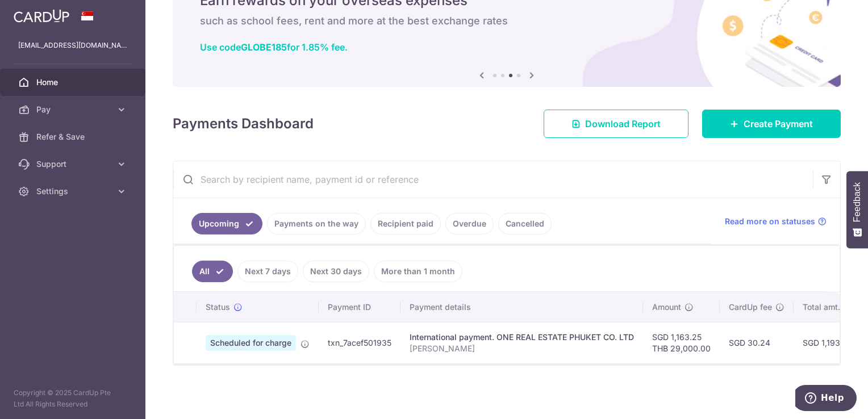 The width and height of the screenshot is (868, 419). Describe the element at coordinates (682, 343) in the screenshot. I see `td: SGD 1,163.25 THB 29,000.00` at that location.